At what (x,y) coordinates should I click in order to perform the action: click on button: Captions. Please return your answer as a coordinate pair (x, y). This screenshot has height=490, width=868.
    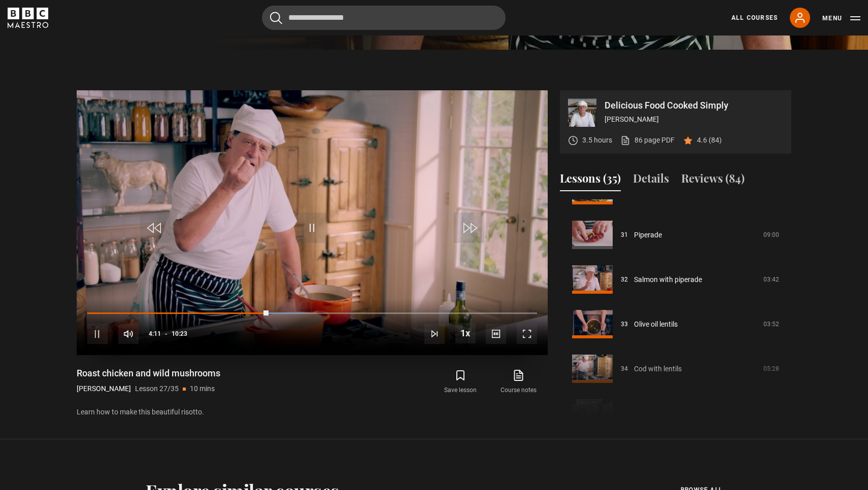
    Looking at the image, I should click on (496, 334).